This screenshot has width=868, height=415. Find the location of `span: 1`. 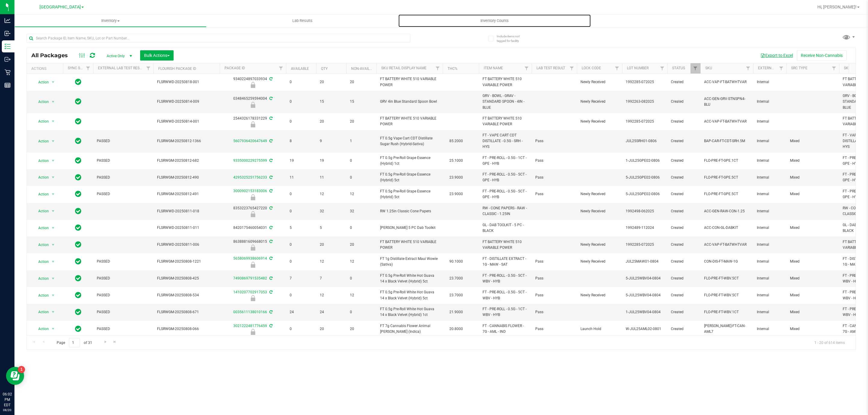

span: 1 is located at coordinates (3, 3).